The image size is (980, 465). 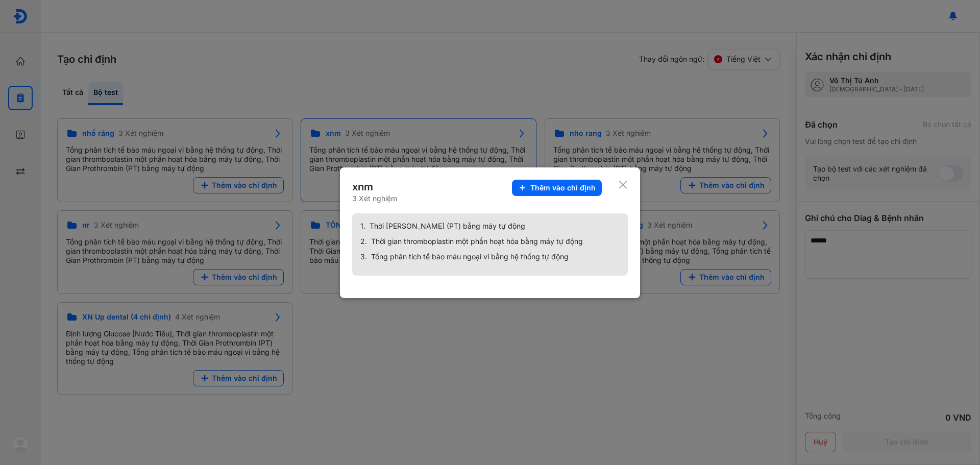 What do you see at coordinates (363, 226) in the screenshot?
I see `span: 1.` at bounding box center [363, 226].